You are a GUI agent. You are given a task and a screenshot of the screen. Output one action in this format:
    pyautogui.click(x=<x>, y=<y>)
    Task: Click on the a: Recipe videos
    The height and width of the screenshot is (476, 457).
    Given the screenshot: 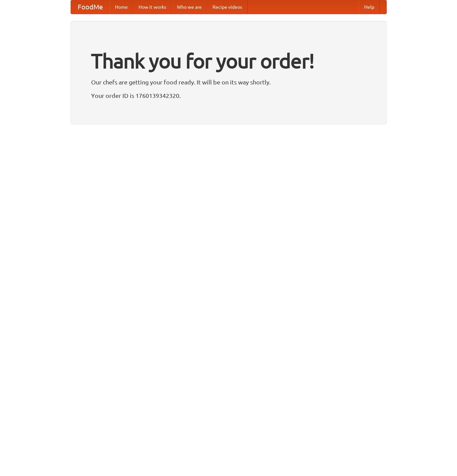 What is the action you would take?
    pyautogui.click(x=227, y=7)
    